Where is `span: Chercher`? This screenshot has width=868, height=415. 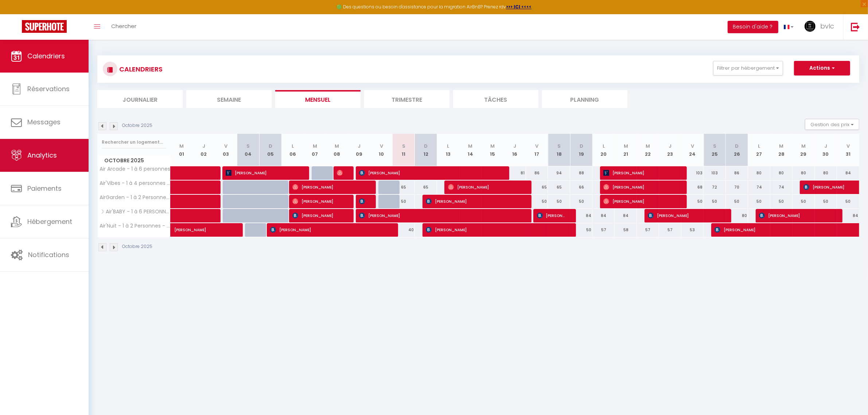 span: Chercher is located at coordinates (123, 26).